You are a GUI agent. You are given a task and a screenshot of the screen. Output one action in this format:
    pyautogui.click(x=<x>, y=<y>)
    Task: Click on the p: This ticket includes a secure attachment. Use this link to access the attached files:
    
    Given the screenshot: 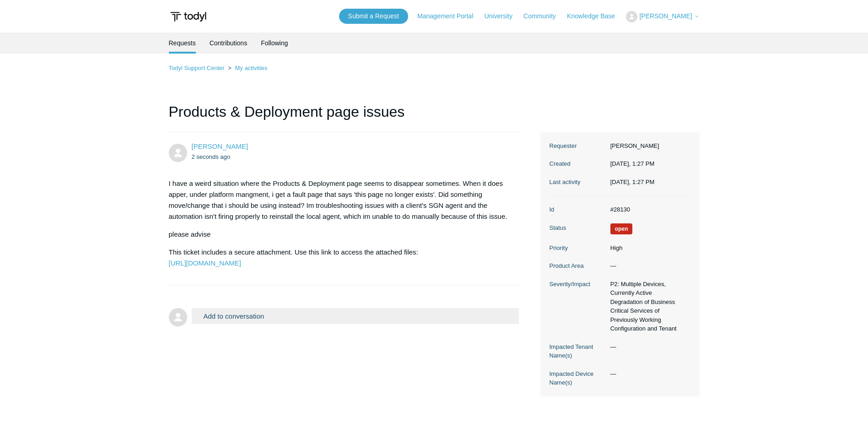 What is the action you would take?
    pyautogui.click(x=340, y=258)
    